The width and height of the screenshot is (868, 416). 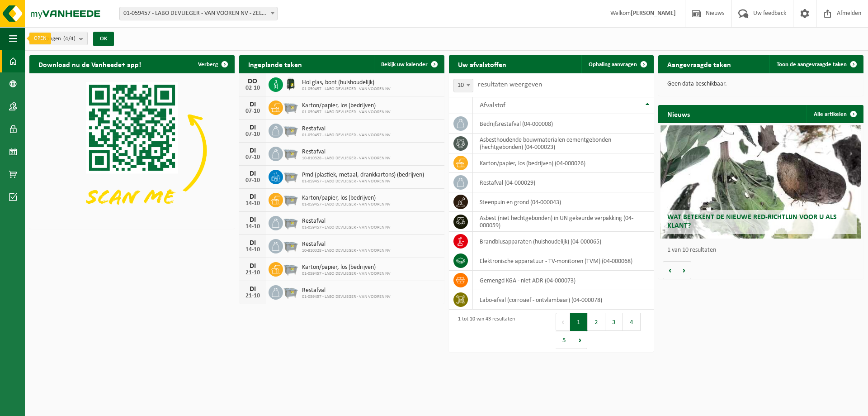 I want to click on td: gemengd KGA - niet ADR (04-000073), so click(x=563, y=280).